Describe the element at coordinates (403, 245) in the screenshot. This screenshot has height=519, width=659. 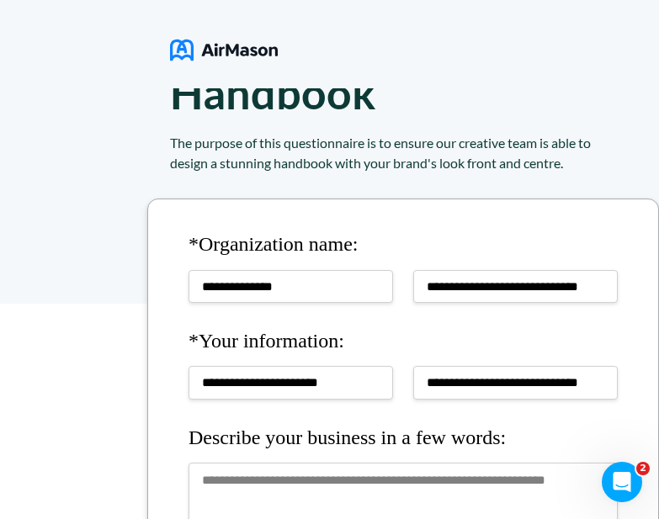
I see `h4: *Organization name:` at that location.